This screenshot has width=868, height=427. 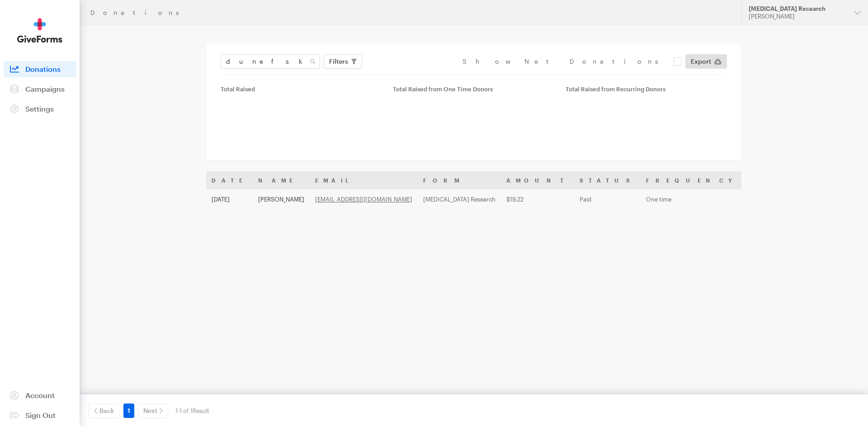 What do you see at coordinates (270, 62) in the screenshot?
I see `input: Search Name & Email` at bounding box center [270, 62].